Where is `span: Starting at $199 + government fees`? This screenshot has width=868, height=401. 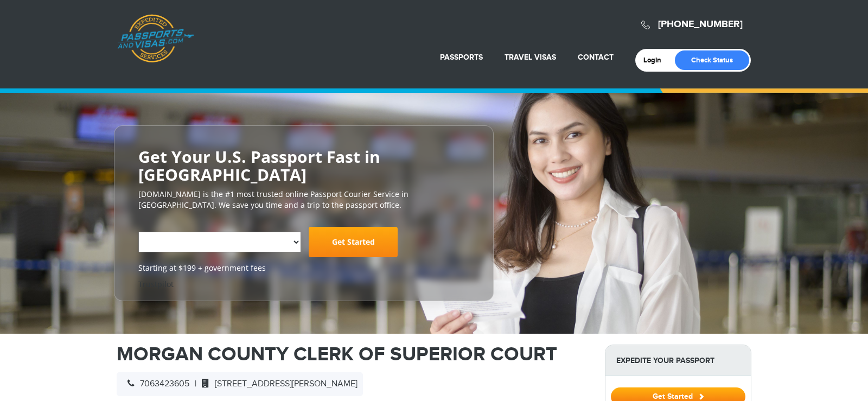 span: Starting at $199 + government fees is located at coordinates (304, 268).